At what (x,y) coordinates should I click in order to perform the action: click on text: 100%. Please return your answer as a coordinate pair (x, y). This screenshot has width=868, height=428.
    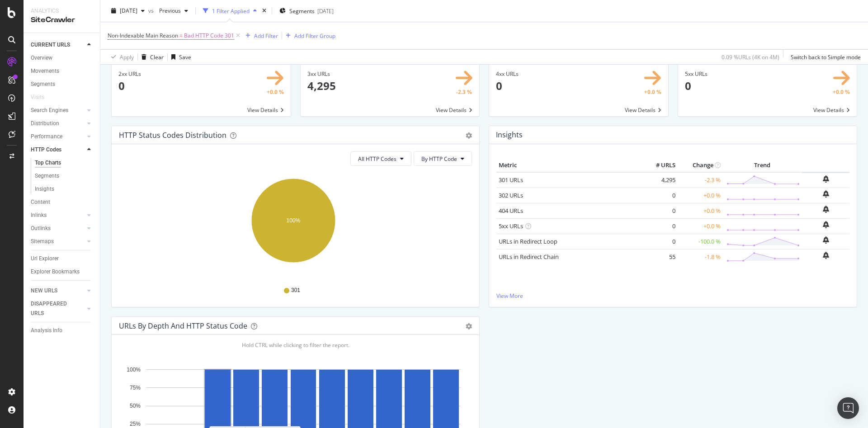
    Looking at the image, I should click on (134, 370).